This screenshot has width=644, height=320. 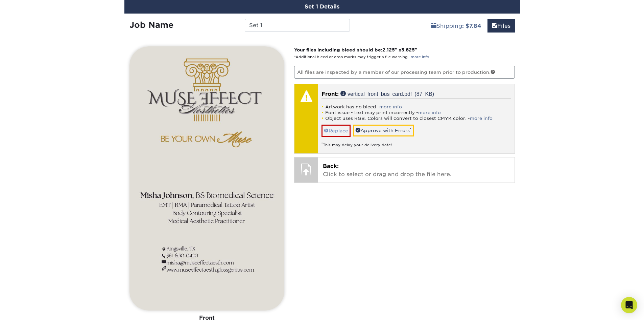 What do you see at coordinates (361, 57) in the screenshot?
I see `small: *Additional bleed or crop marks may trigger a file warning –` at bounding box center [361, 57].